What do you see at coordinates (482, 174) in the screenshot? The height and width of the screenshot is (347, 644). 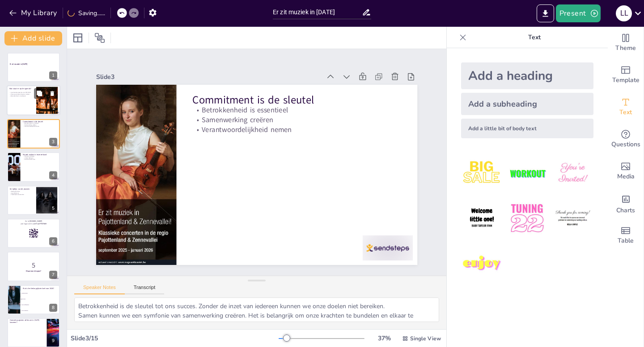 I see `img: 1.jpeg` at bounding box center [482, 174].